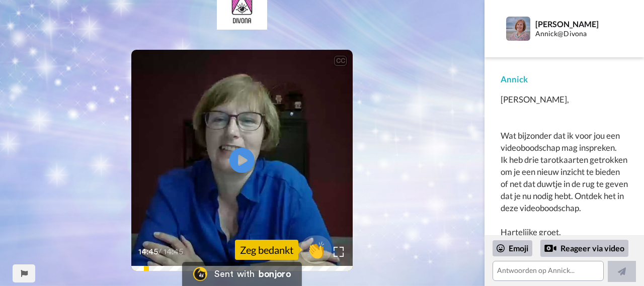 The height and width of the screenshot is (286, 644). Describe the element at coordinates (234, 274) in the screenshot. I see `div: Sent with` at that location.